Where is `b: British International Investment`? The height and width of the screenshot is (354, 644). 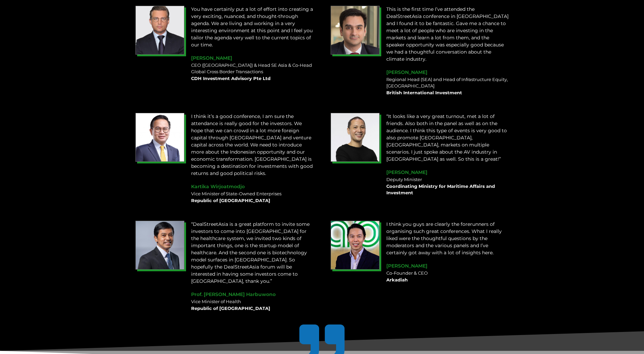 b: British International Investment is located at coordinates (424, 93).